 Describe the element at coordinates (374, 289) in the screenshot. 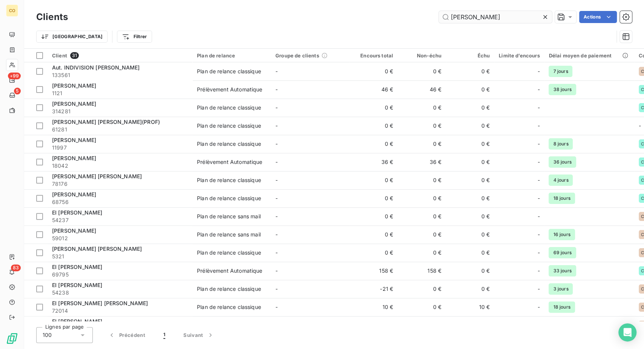

I see `td: -21 €` at that location.